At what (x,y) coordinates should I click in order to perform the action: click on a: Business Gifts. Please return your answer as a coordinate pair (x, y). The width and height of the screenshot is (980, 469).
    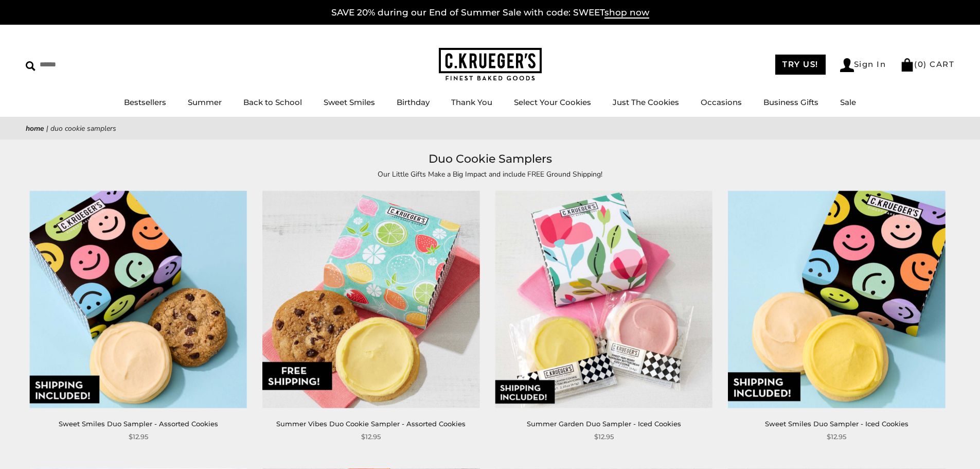
    Looking at the image, I should click on (791, 102).